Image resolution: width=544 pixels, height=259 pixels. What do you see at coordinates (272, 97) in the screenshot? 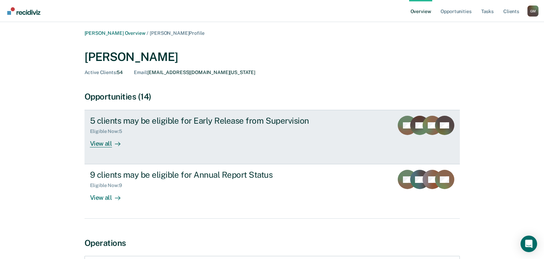
I see `div: Opportunities (14)` at bounding box center [272, 97].